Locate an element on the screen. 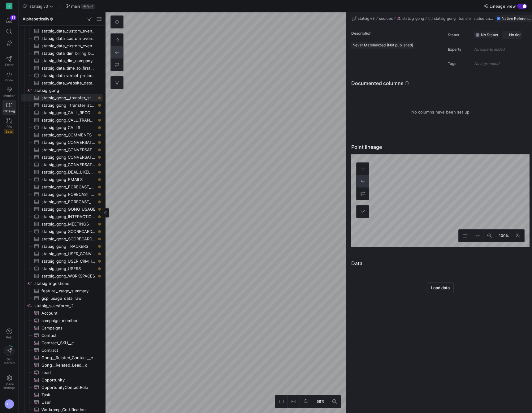  span: statsig_data_dim_billing_by_company_v2​​​​​​​​​ is located at coordinates (69, 53).